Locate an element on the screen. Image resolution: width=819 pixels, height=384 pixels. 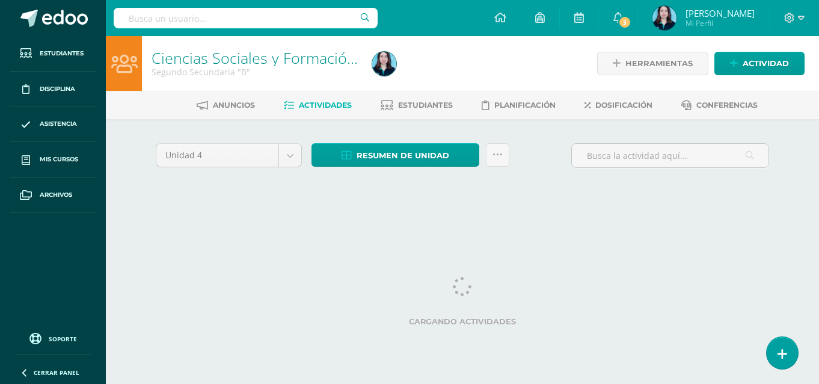
span: Resumen de unidad is located at coordinates (403, 155).